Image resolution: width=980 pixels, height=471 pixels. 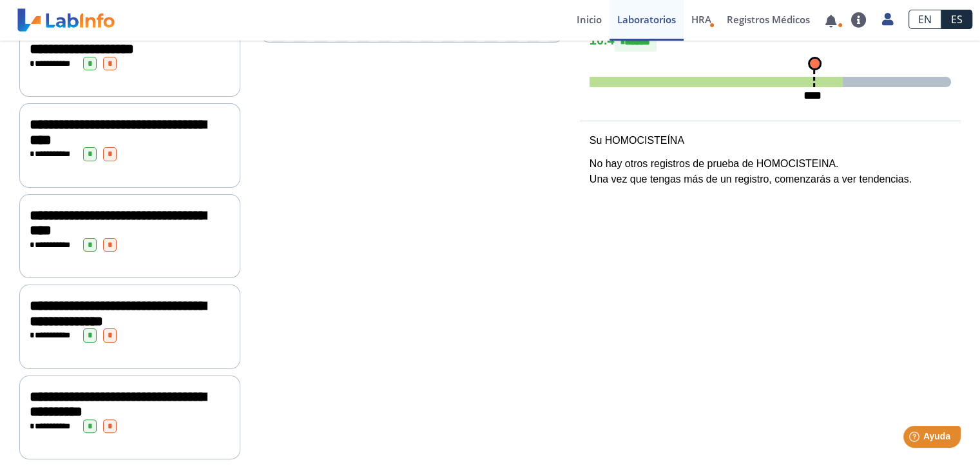 What do you see at coordinates (957, 20) in the screenshot?
I see `font: ES` at bounding box center [957, 20].